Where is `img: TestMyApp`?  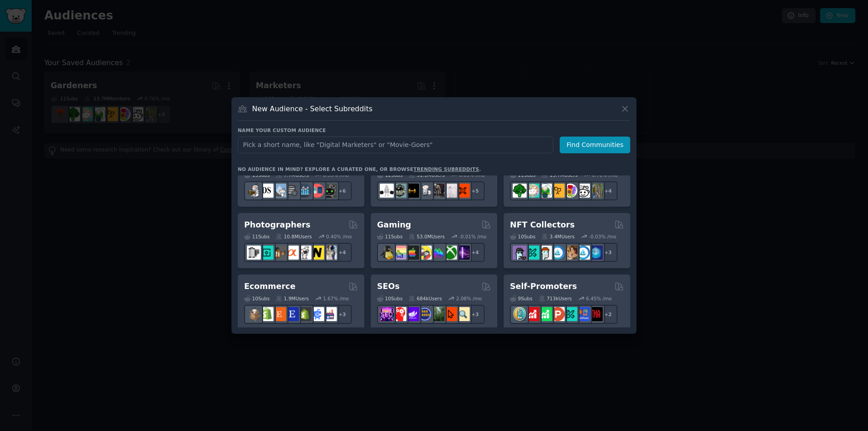 img: TestMyApp is located at coordinates (595, 314).